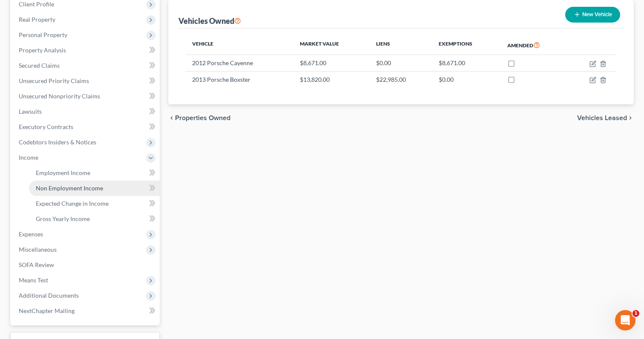 This screenshot has width=644, height=339. Describe the element at coordinates (239, 63) in the screenshot. I see `td: 2012 Porsche Cayenne` at that location.